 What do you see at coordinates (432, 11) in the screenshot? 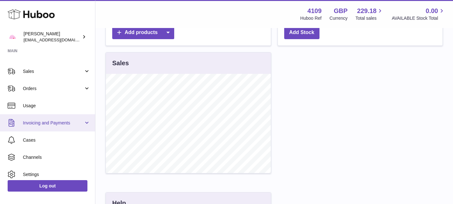
I see `span: 0.00` at bounding box center [432, 11].